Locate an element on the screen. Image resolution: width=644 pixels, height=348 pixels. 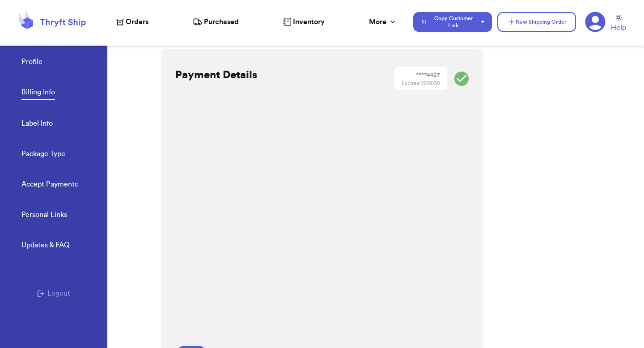
div: Updates & FAQ is located at coordinates (46, 245).